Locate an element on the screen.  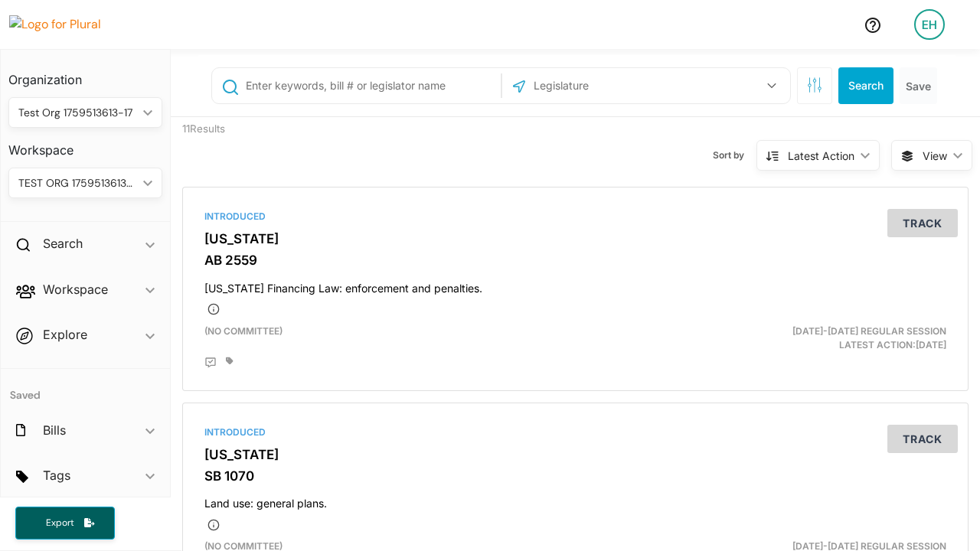
h2: Bills is located at coordinates (55, 430).